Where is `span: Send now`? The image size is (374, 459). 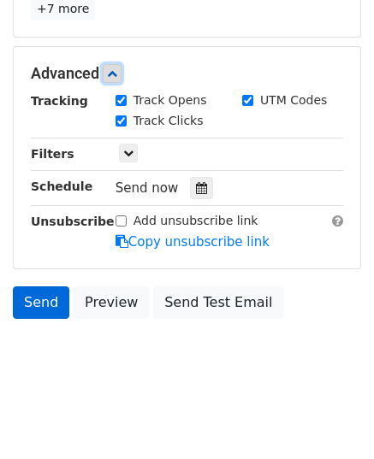
span: Send now is located at coordinates (147, 188).